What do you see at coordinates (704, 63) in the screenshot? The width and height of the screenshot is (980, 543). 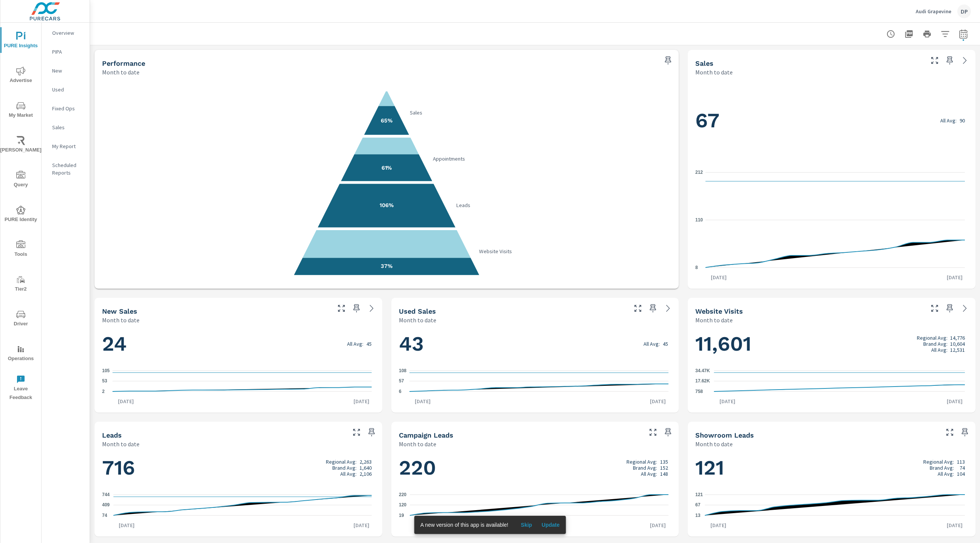 I see `h5: Sales` at bounding box center [704, 63].